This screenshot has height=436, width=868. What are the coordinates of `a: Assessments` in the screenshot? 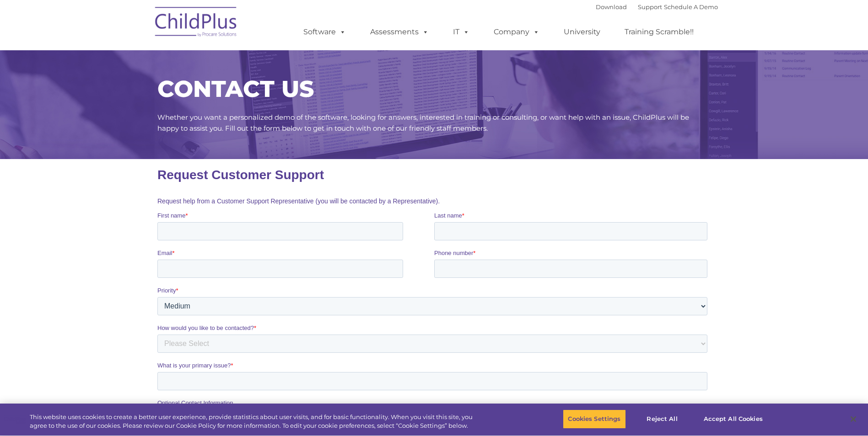 It's located at (399, 32).